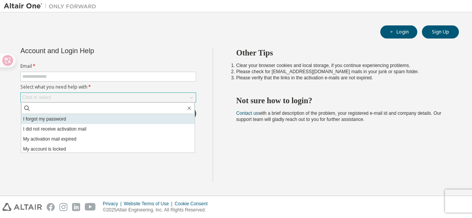  What do you see at coordinates (52, 6) in the screenshot?
I see `img: Altair One` at bounding box center [52, 6].